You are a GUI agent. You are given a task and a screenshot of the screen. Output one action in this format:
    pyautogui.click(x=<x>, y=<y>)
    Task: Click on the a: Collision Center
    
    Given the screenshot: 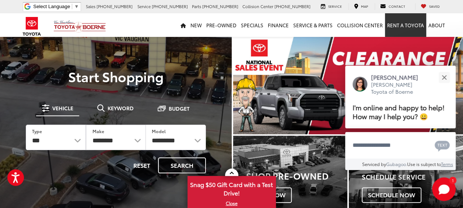 What is the action you would take?
    pyautogui.click(x=360, y=25)
    